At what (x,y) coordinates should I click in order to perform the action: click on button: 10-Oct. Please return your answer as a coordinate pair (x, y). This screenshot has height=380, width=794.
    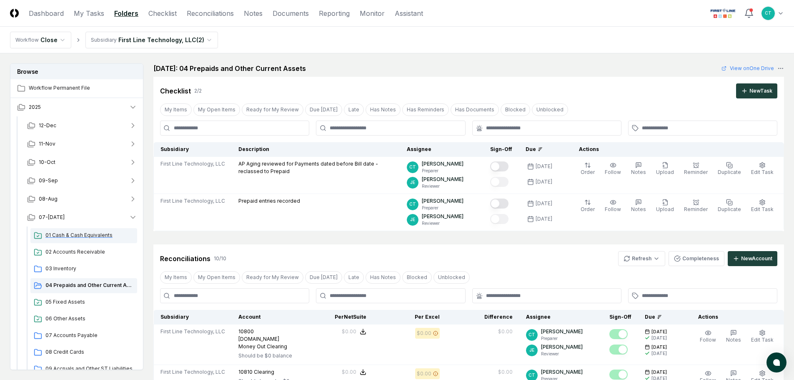
    Looking at the image, I should click on (82, 162).